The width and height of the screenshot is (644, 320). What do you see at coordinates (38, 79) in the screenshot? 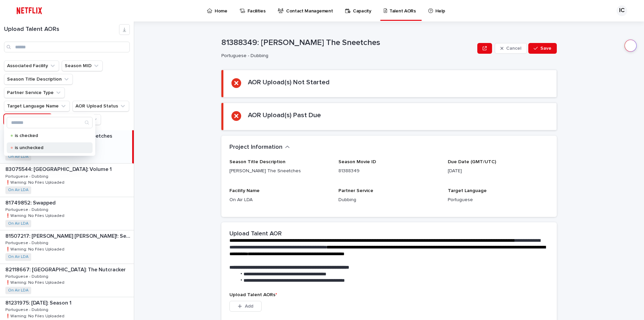
I see `button: Season Title Description` at bounding box center [38, 79].